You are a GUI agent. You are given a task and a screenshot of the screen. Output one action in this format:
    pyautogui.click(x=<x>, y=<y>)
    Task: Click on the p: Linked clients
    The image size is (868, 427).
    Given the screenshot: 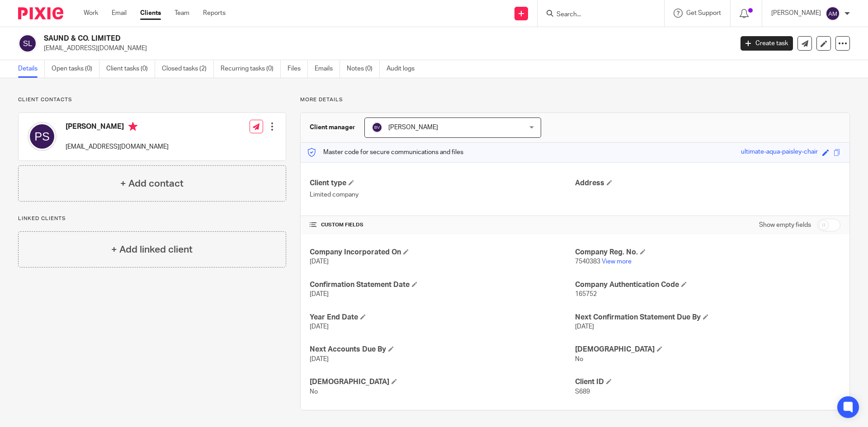 What is the action you would take?
    pyautogui.click(x=152, y=218)
    